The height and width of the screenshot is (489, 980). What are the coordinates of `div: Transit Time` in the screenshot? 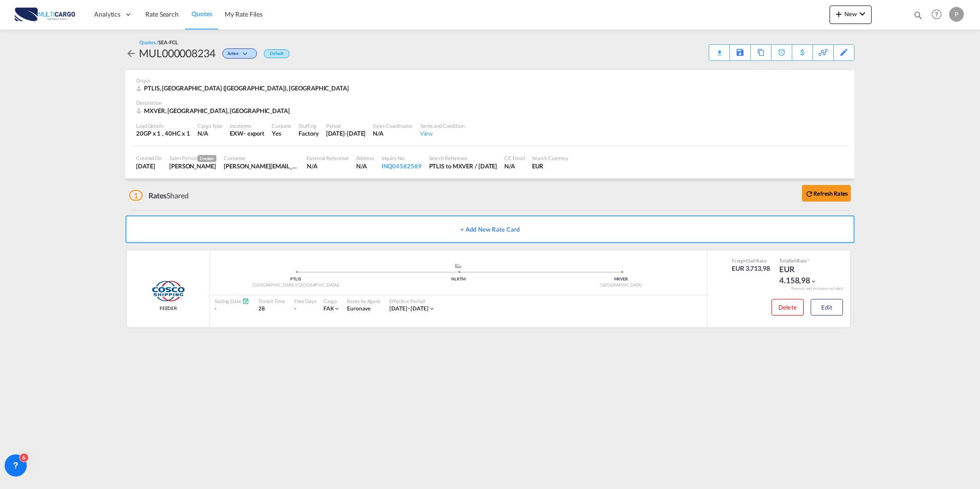 It's located at (272, 301).